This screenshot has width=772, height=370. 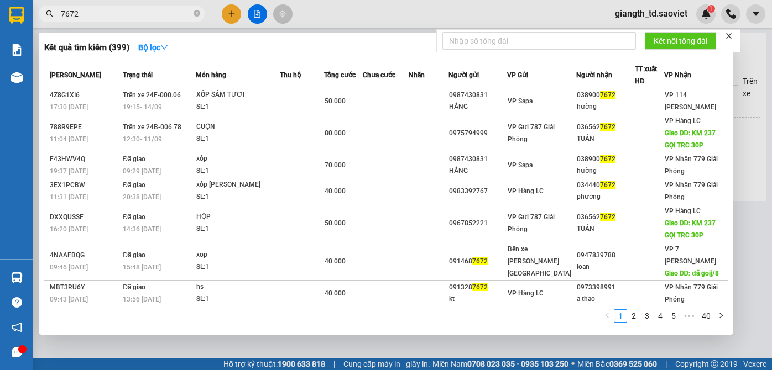 I want to click on img: solution-icon, so click(x=17, y=50).